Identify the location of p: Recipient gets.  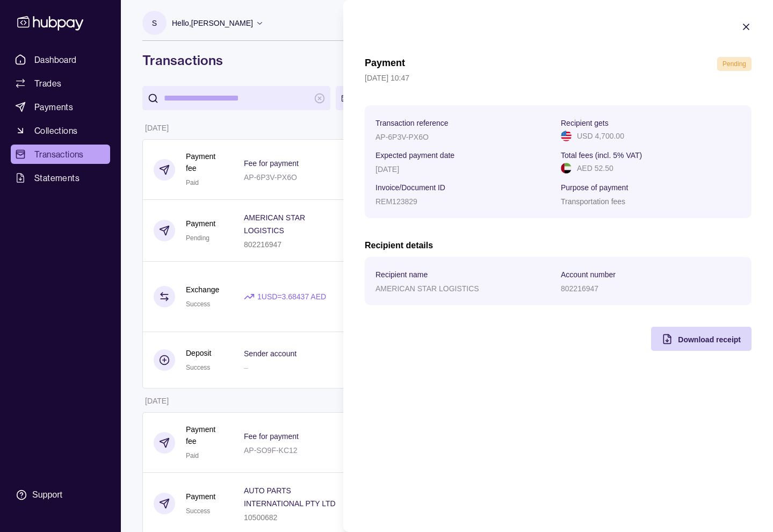
(585, 123).